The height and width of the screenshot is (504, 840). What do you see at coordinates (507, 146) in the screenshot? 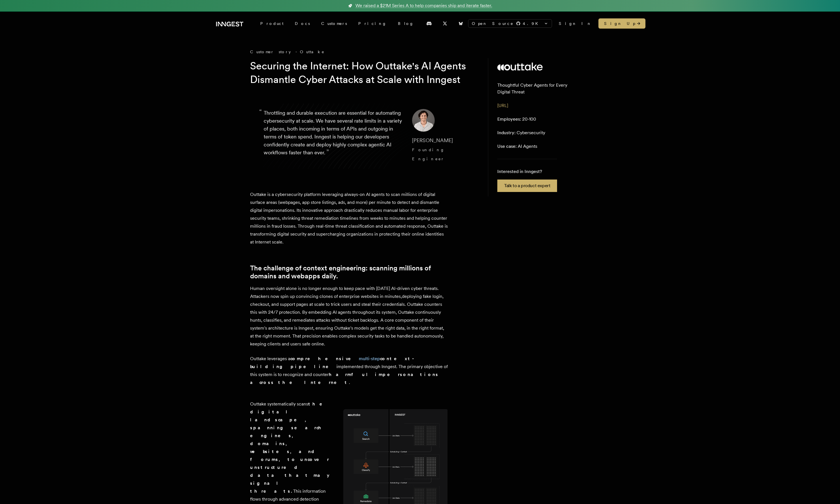
I see `span: Use case:` at bounding box center [507, 146].